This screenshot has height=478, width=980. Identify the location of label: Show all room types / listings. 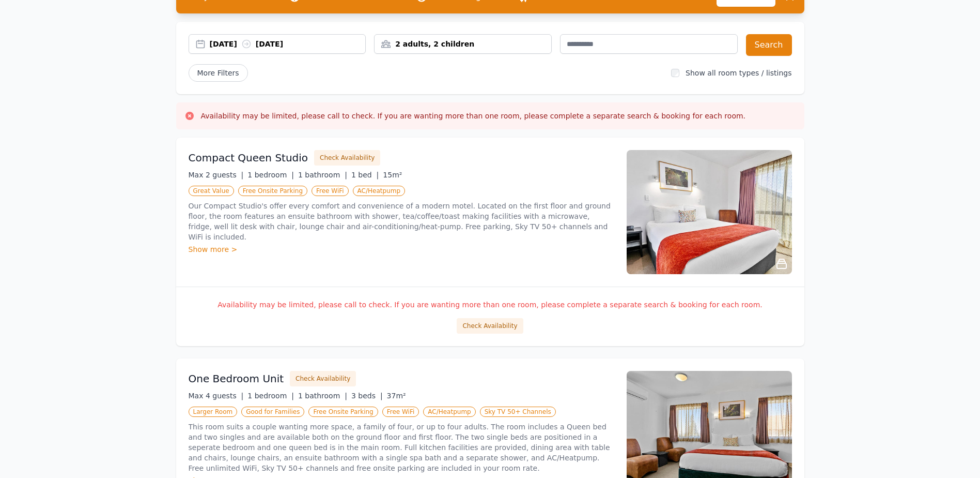
(738, 73).